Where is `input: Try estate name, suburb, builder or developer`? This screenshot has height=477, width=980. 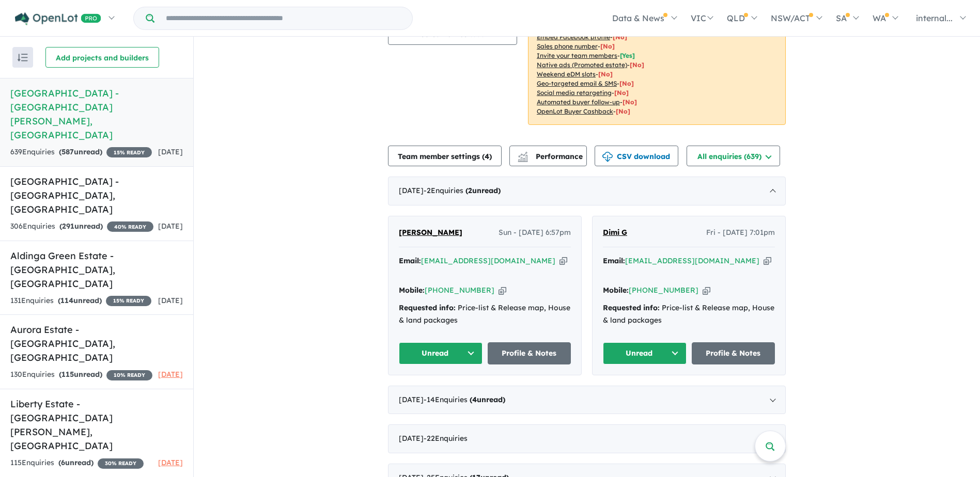
input: Try estate name, suburb, builder or developer is located at coordinates (283, 18).